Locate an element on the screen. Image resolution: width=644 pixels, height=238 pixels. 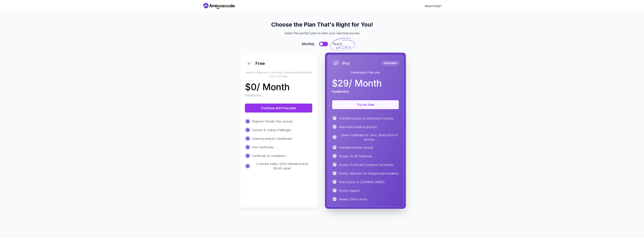
h2: Free is located at coordinates (260, 63).